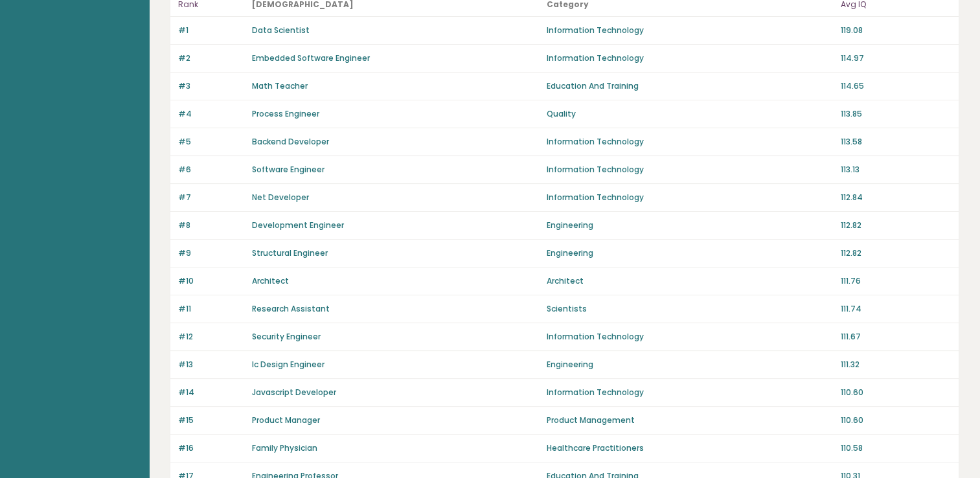  What do you see at coordinates (895, 114) in the screenshot?
I see `p: 113.85` at bounding box center [895, 114].